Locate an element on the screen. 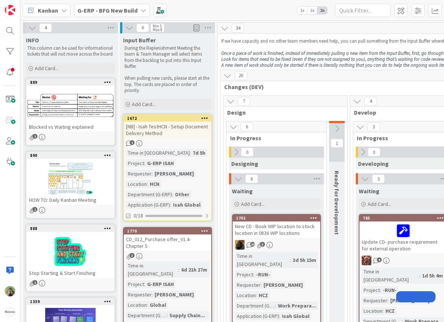 This screenshot has width=444, height=322. p: When pulling new cards, please start at the top. The cards are placed in order of priority. is located at coordinates (168, 84).